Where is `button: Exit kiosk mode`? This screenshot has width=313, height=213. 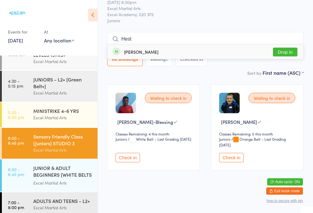 button: Exit kiosk mode is located at coordinates (285, 191).